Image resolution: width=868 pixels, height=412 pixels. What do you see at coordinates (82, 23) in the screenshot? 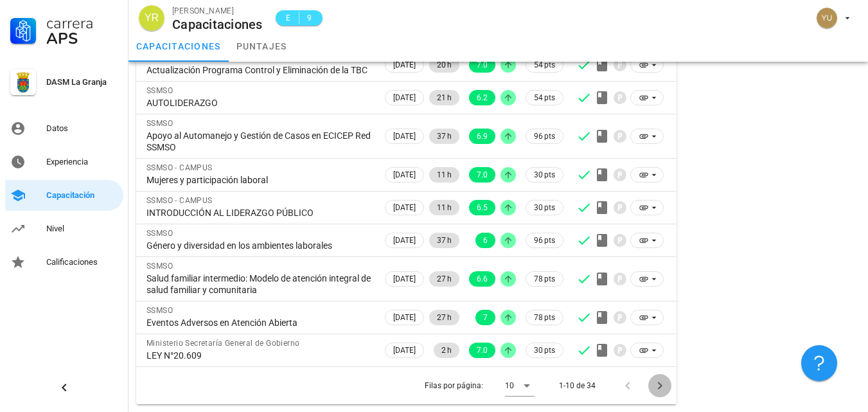
I see `div: Carrera` at bounding box center [82, 23].